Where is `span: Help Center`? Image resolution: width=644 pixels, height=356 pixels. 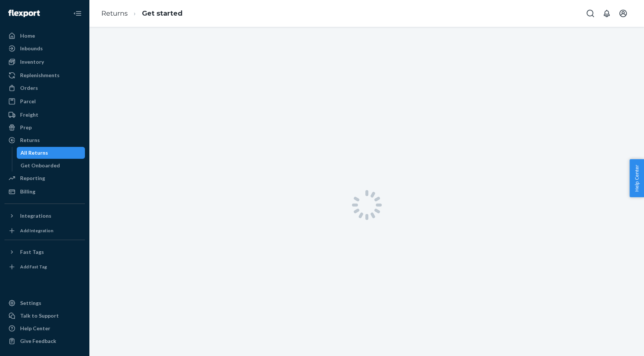
span: Help Center is located at coordinates (637, 178).